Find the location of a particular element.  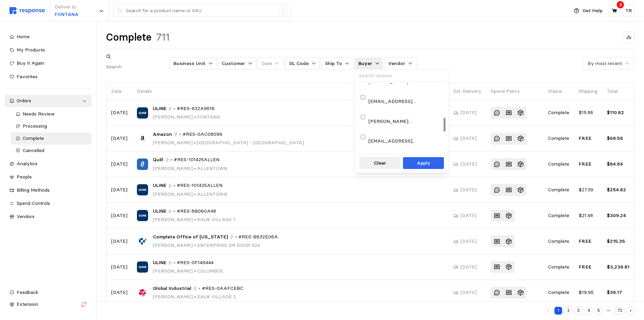

span: Analytics is located at coordinates (27, 163).